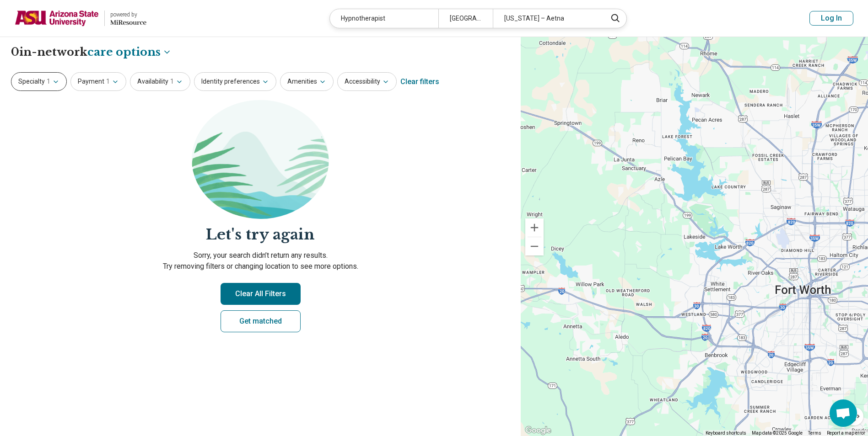 Image resolution: width=868 pixels, height=436 pixels. Describe the element at coordinates (535, 228) in the screenshot. I see `button: Zoom in` at that location.